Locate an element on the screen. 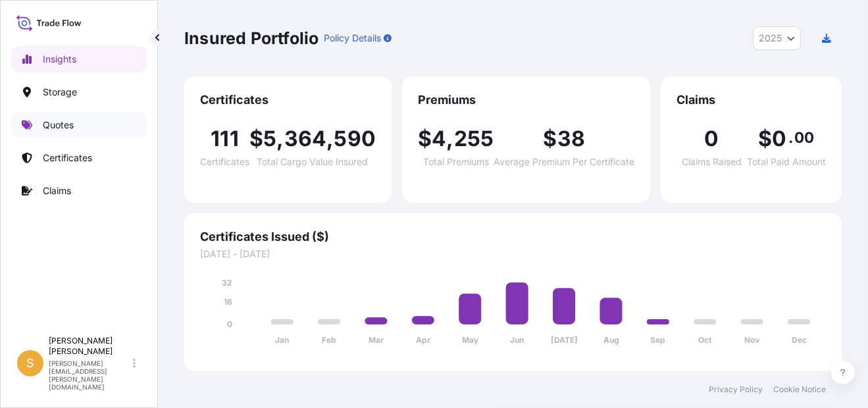  tspan: 32 is located at coordinates (227, 282).